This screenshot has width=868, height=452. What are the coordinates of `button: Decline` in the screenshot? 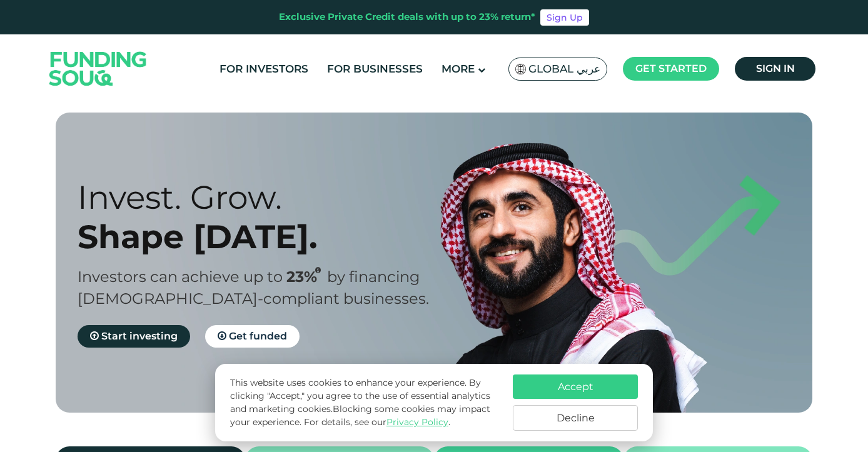 It's located at (575, 418).